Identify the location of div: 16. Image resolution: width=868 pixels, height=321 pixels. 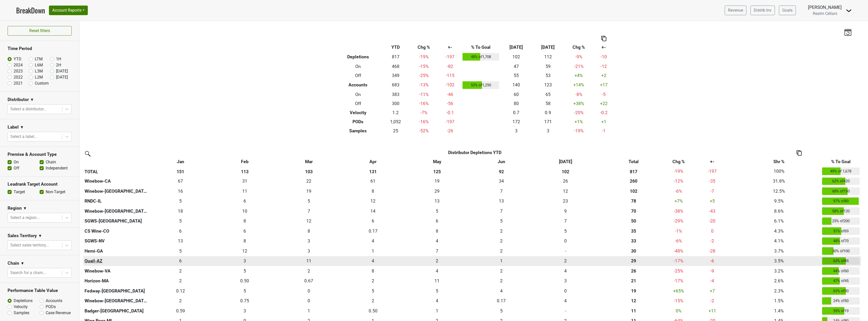
(180, 191).